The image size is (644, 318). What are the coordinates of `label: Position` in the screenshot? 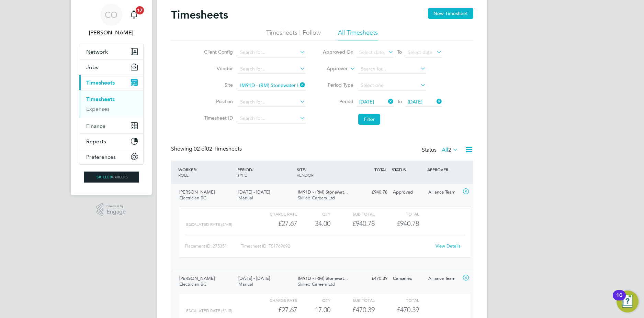 It's located at (217, 102).